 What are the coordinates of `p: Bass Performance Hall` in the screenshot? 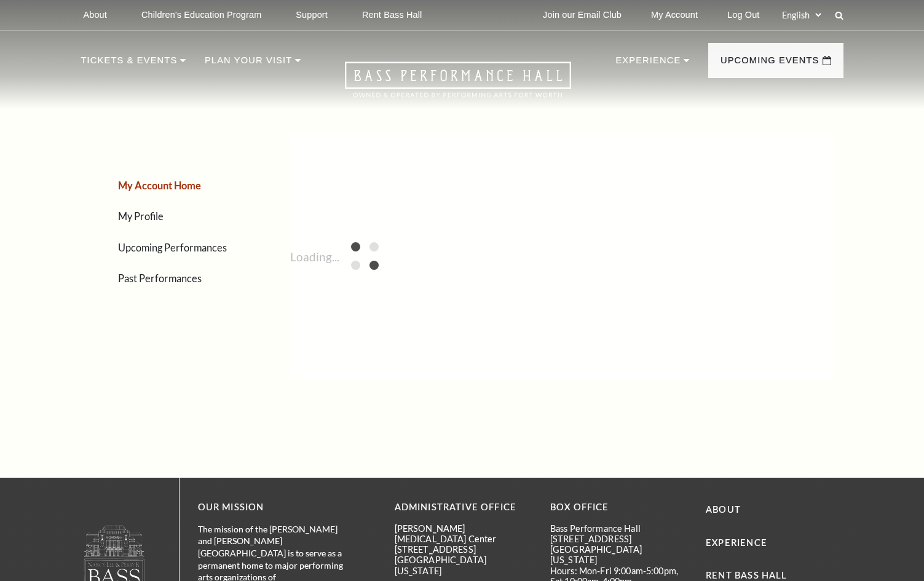 It's located at (618, 528).